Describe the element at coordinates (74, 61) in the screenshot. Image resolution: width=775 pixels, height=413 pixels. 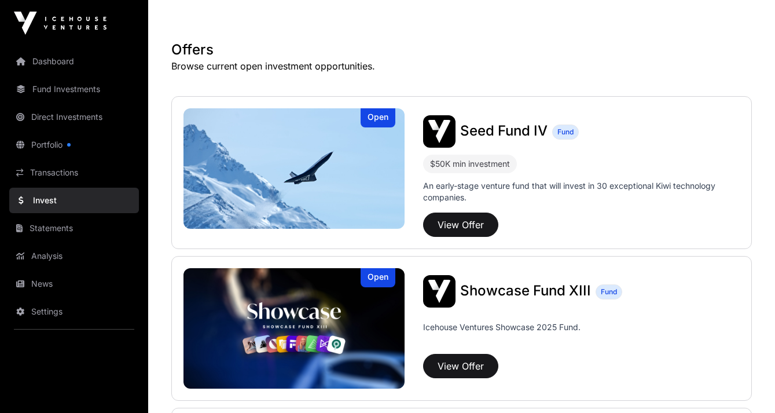
I see `a: Dashboard` at that location.